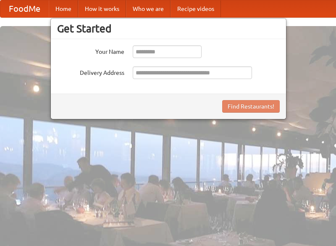  Describe the element at coordinates (148, 9) in the screenshot. I see `a: Who we are` at that location.